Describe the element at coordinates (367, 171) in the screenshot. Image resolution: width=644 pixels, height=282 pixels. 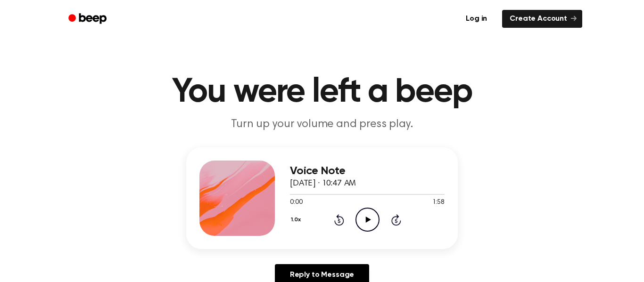
I see `h3: Voice Note` at that location.